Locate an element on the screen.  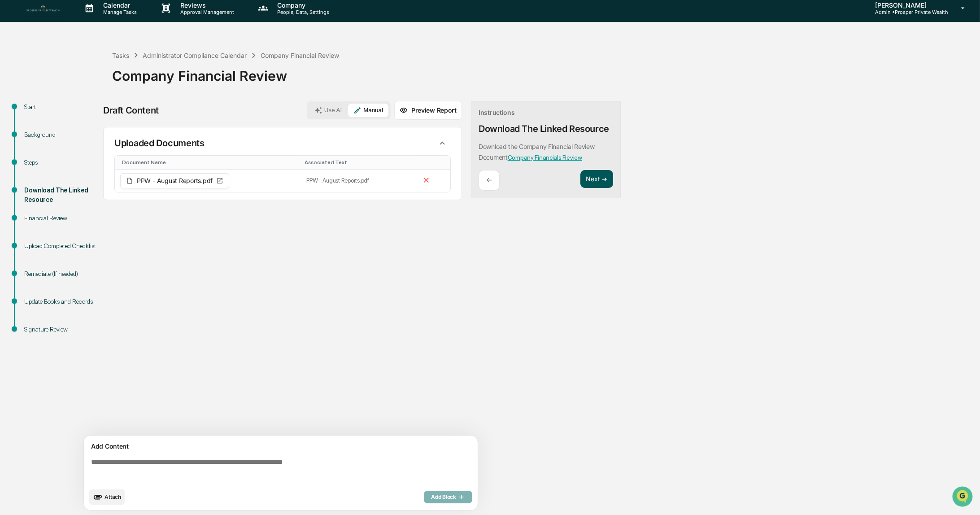
p: Calendar is located at coordinates (118, 5).